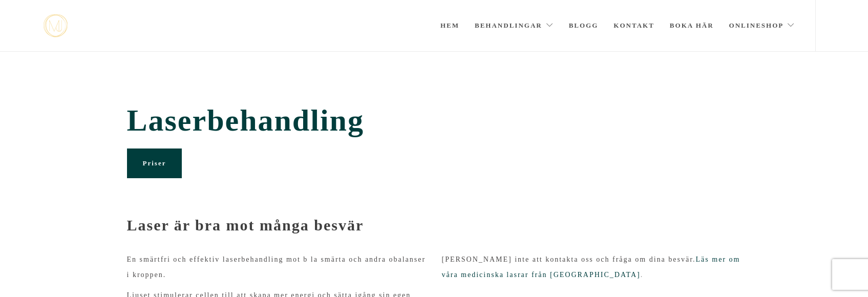  What do you see at coordinates (155, 163) in the screenshot?
I see `span: Priser` at bounding box center [155, 163].